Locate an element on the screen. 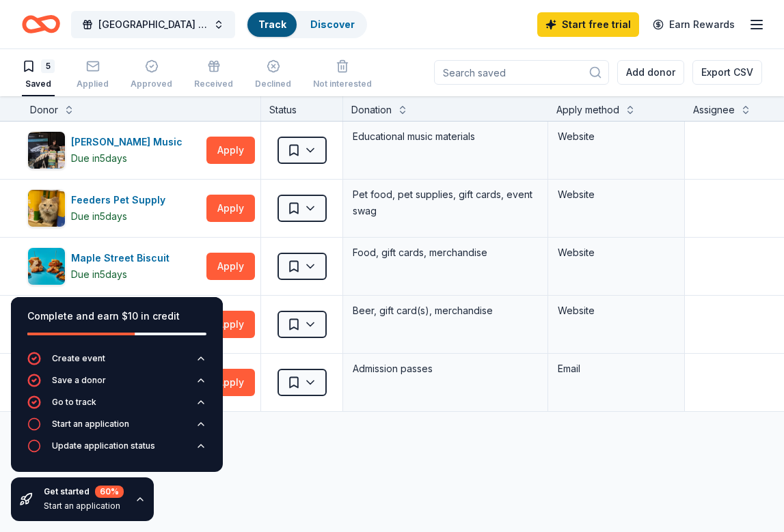  div: Approved is located at coordinates (151, 84).